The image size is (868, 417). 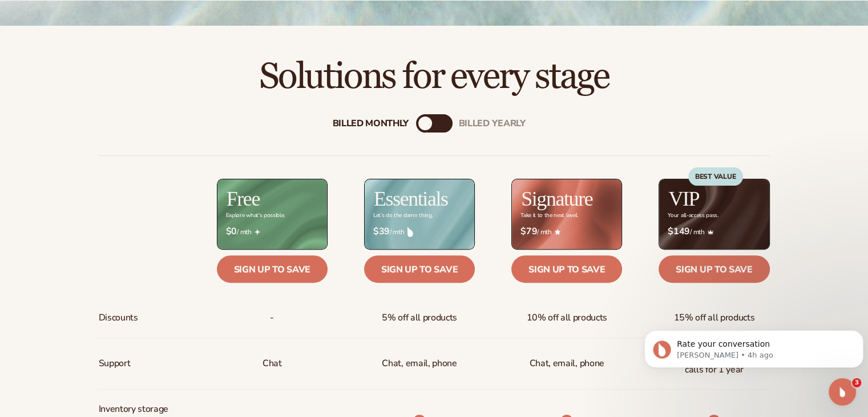 I want to click on img: Free_Icon_bb6e7c7e-73f8-44bd-8ed0-223ea0fc522e.png, so click(x=258, y=232).